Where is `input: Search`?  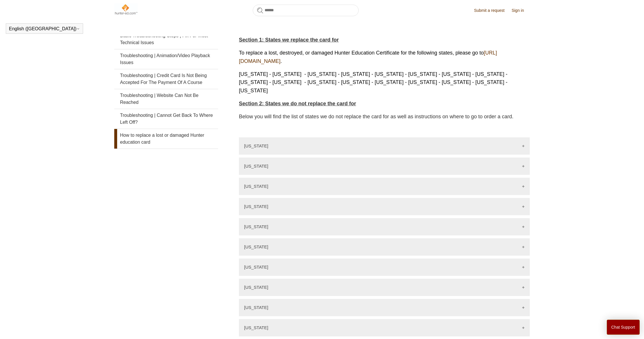
input: Search is located at coordinates (306, 10).